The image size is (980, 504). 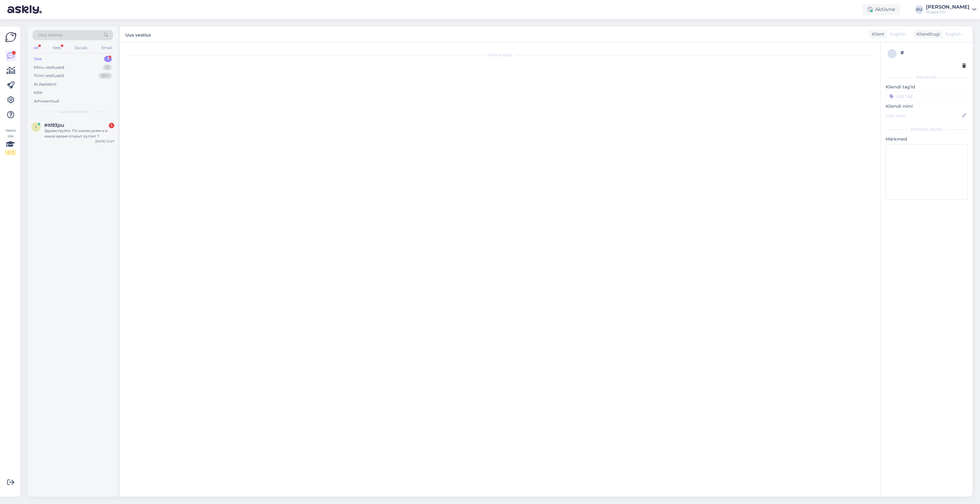 I want to click on p: Kliendi tag'id, so click(x=927, y=86).